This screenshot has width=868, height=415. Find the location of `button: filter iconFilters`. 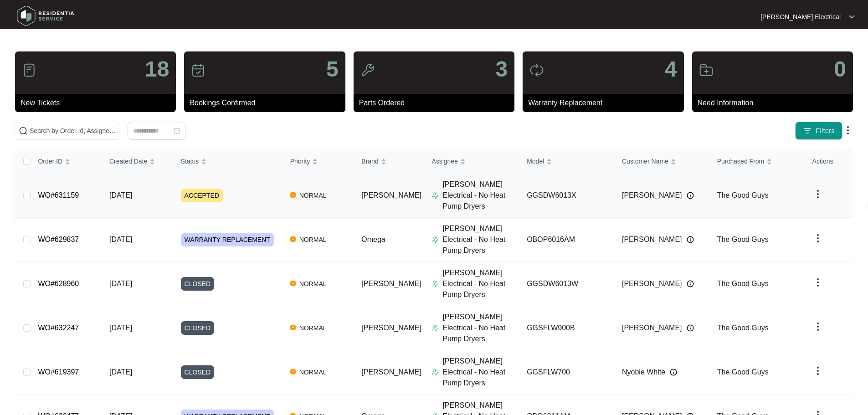

button: filter iconFilters is located at coordinates (819, 131).